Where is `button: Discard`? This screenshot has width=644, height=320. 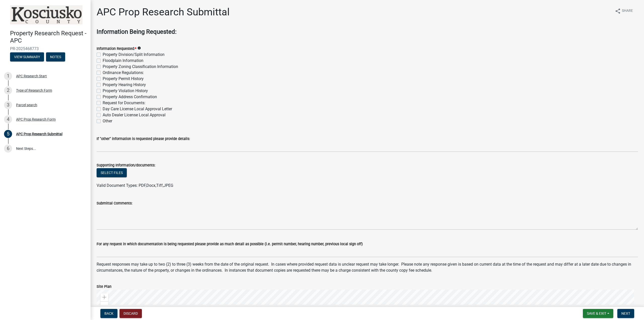 button: Discard is located at coordinates (130, 313).